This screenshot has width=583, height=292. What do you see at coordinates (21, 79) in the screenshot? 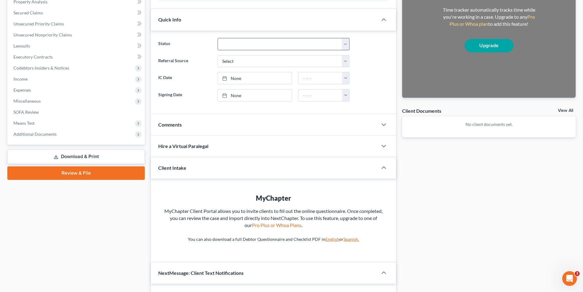
I see `span: Income` at bounding box center [21, 79].